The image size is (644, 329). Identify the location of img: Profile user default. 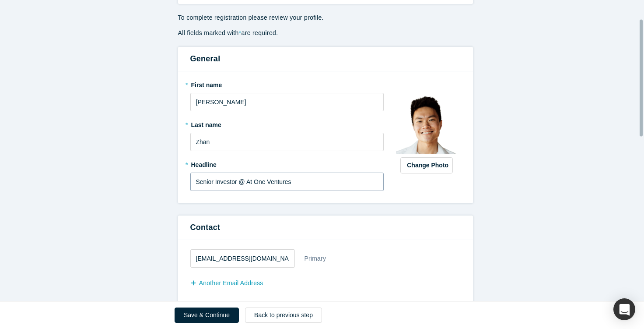
(427, 123).